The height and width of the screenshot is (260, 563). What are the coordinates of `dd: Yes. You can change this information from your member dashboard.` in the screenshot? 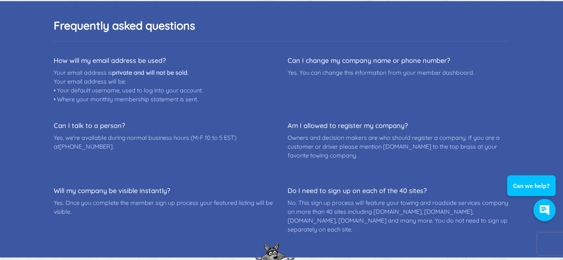 It's located at (399, 73).